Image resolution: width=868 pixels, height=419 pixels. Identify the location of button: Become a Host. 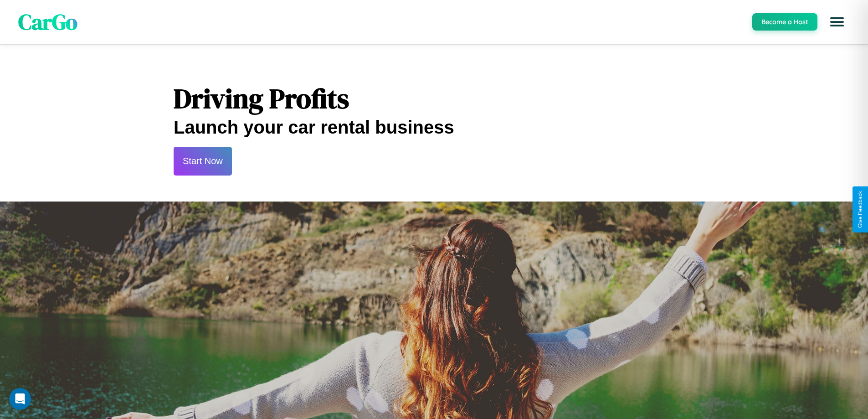
(785, 22).